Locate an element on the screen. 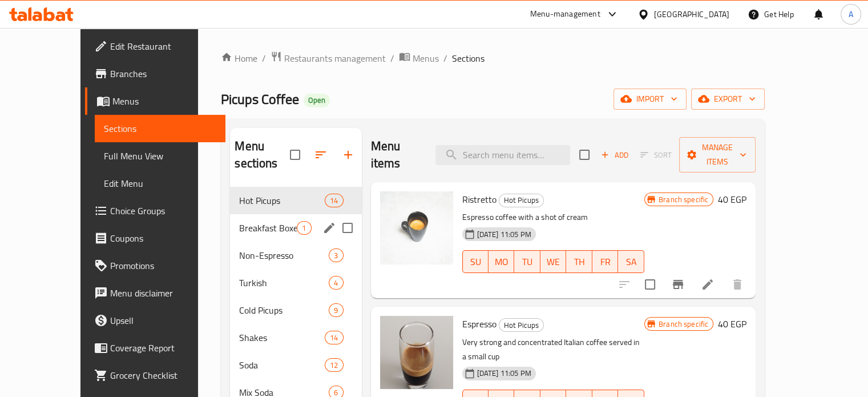 This screenshot has width=868, height=397. img: Ristretto is located at coordinates (417, 227).